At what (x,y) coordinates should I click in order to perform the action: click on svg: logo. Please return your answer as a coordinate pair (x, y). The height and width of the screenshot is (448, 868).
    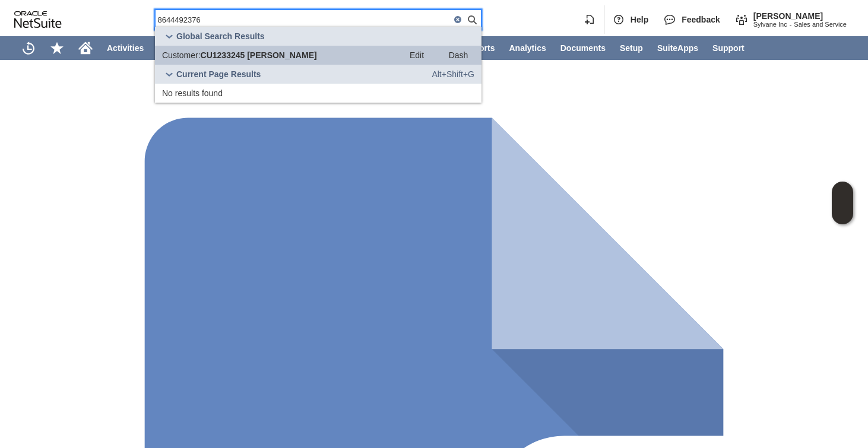
    Looking at the image, I should click on (38, 20).